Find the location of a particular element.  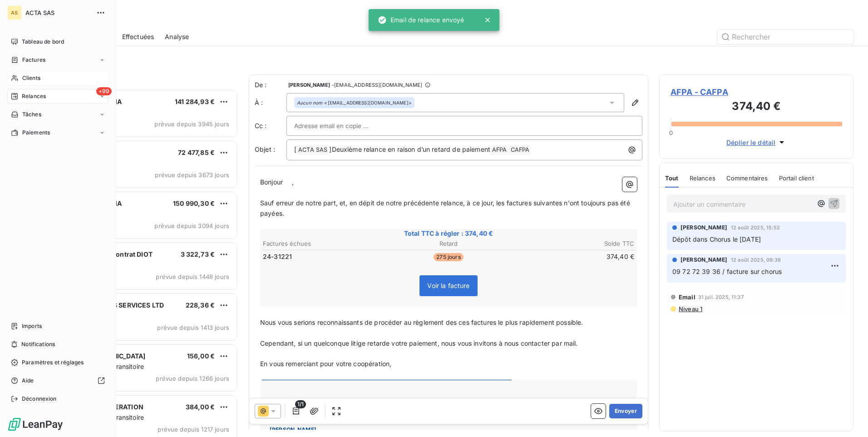

span: Objet : is located at coordinates (265, 149).